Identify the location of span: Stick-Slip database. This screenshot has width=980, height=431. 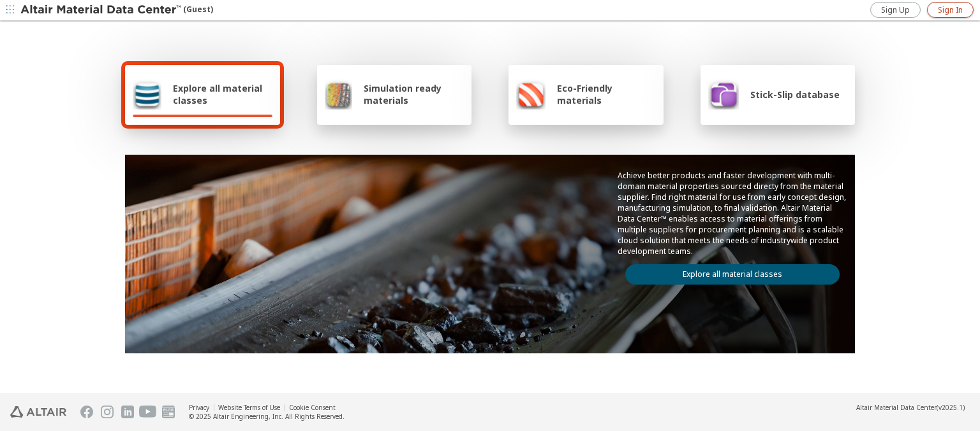
(795, 94).